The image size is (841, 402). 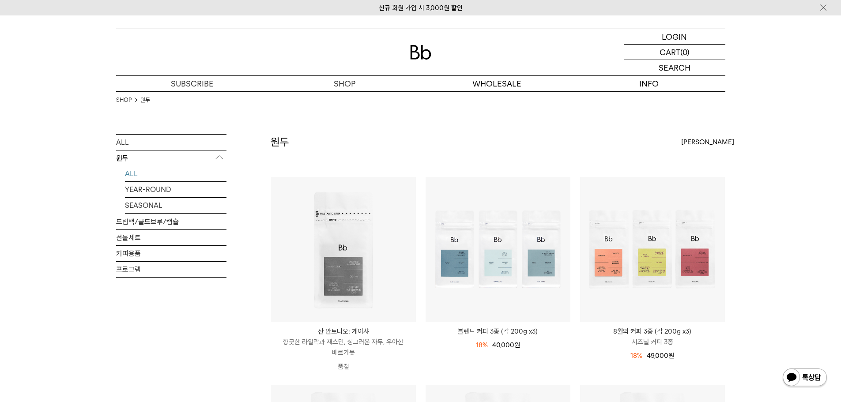 I want to click on img: 8월의 커피 3종 (각 200g x3), so click(x=653, y=250).